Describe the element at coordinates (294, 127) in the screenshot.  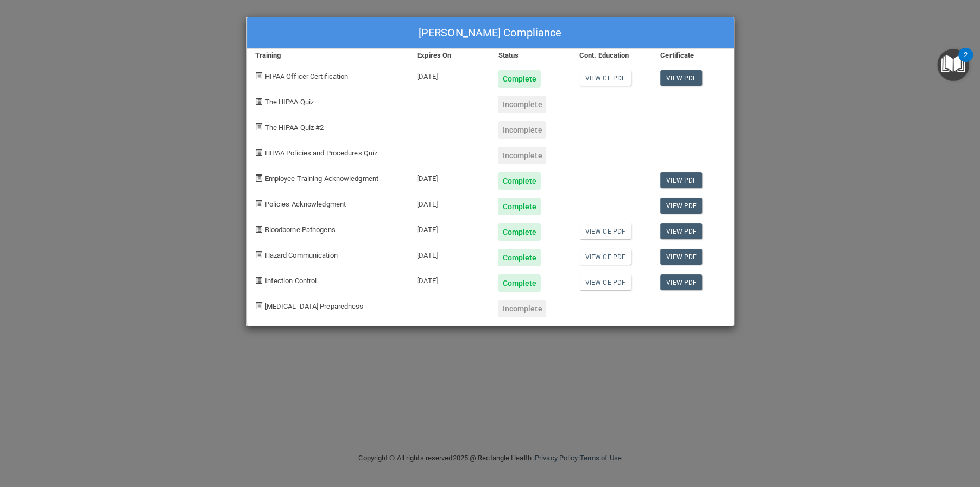
I see `span: The HIPAA Quiz #2` at that location.